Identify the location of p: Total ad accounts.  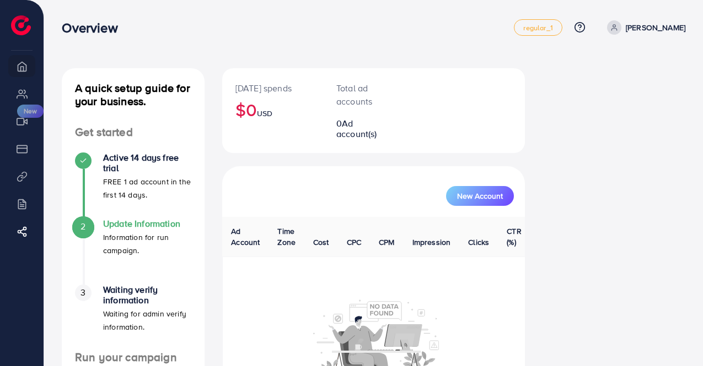
(360, 95).